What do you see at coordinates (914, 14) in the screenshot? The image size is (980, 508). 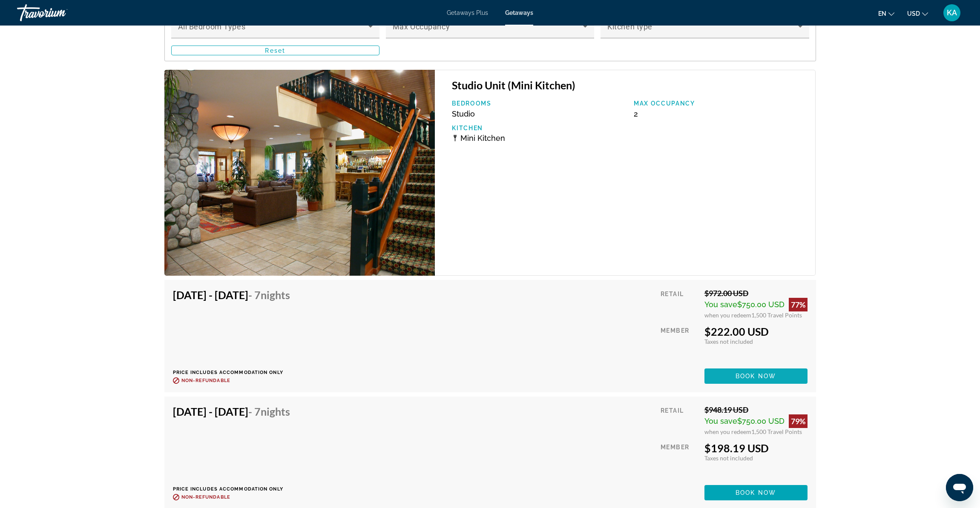 I see `span: USD` at bounding box center [914, 14].